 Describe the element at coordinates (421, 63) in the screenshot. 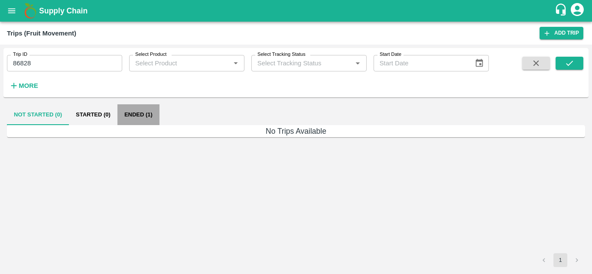

I see `input: Start Date` at that location.